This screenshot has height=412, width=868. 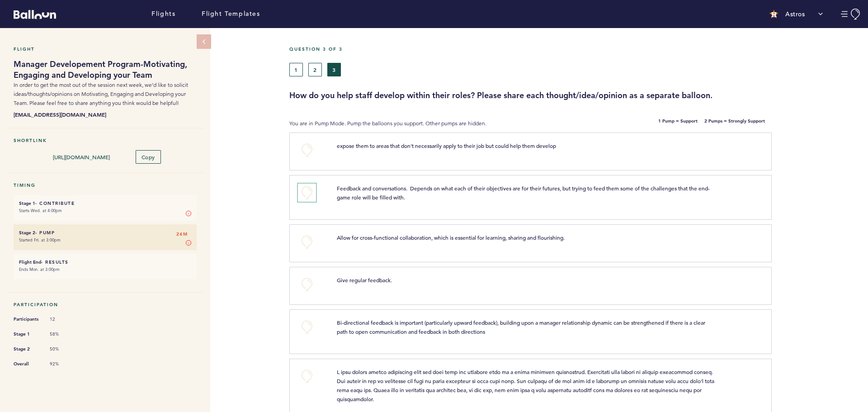 What do you see at coordinates (63, 349) in the screenshot?
I see `span: 50%` at bounding box center [63, 349].